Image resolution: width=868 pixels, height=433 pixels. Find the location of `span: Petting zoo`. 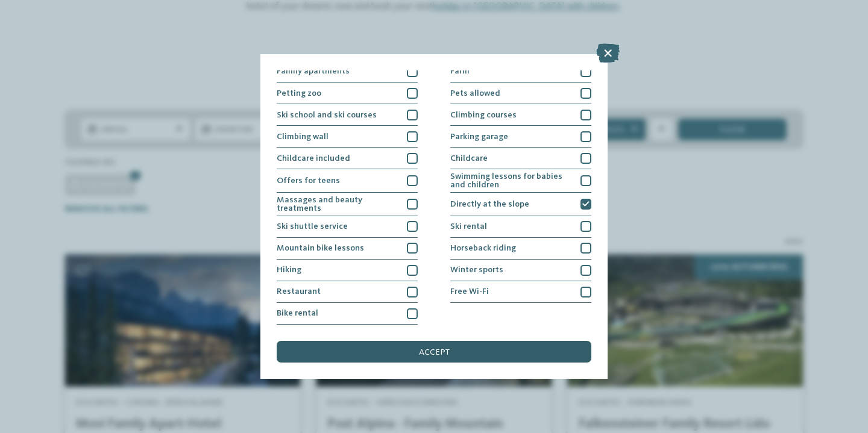

span: Petting zoo is located at coordinates (299, 94).